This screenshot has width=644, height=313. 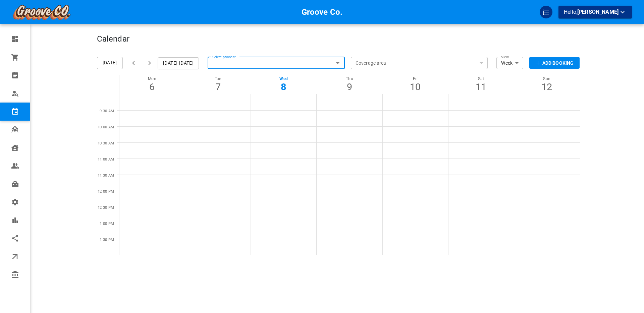 I want to click on span: 11:00 AM, so click(x=106, y=159).